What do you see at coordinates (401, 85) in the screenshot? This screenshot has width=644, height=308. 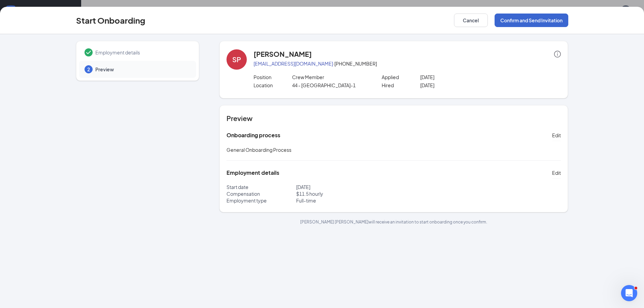 I see `p: Hired` at bounding box center [401, 85].